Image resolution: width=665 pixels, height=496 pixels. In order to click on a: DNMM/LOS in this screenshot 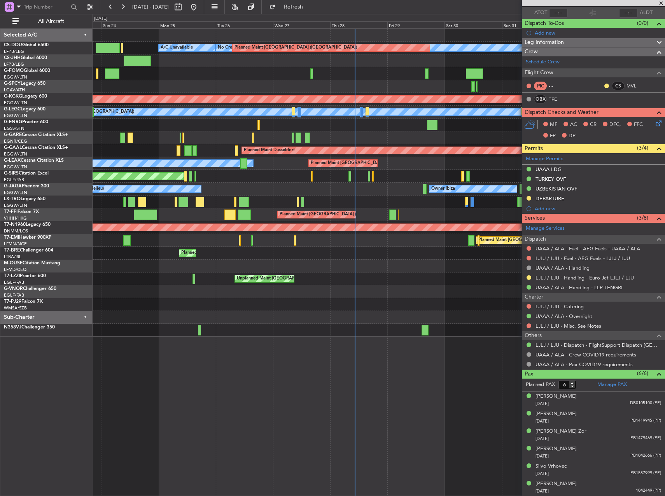, I will do `click(16, 231)`.